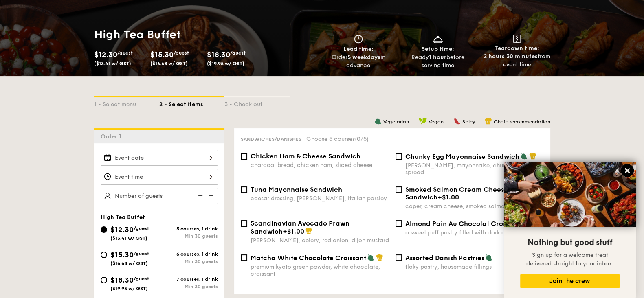 The image size is (644, 298). What do you see at coordinates (320, 270) in the screenshot?
I see `div: premium kyoto green powder, white chocolate, croissant` at bounding box center [320, 270].